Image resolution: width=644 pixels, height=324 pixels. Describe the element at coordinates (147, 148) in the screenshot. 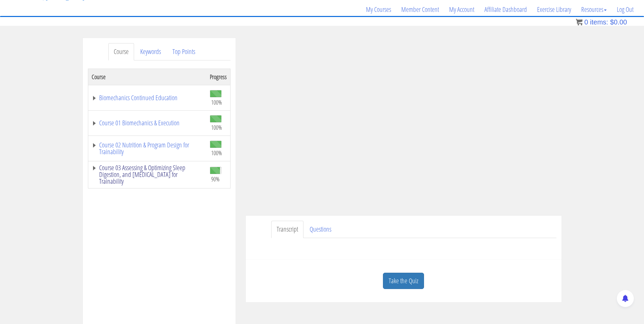

I see `a: Course 02 Nutrition & Program Design for Trainability` at that location.